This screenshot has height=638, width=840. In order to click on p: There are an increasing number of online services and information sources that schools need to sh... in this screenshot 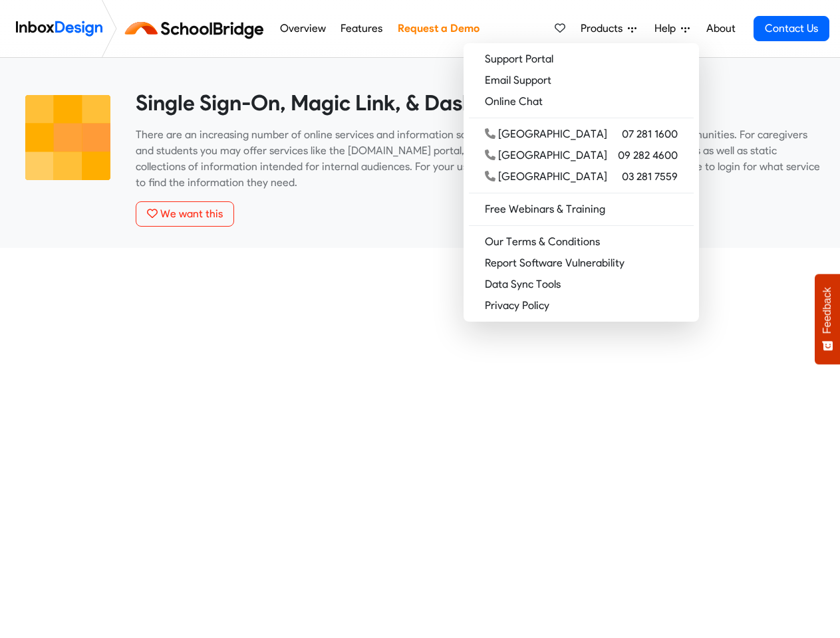, I will do `click(477, 159)`.